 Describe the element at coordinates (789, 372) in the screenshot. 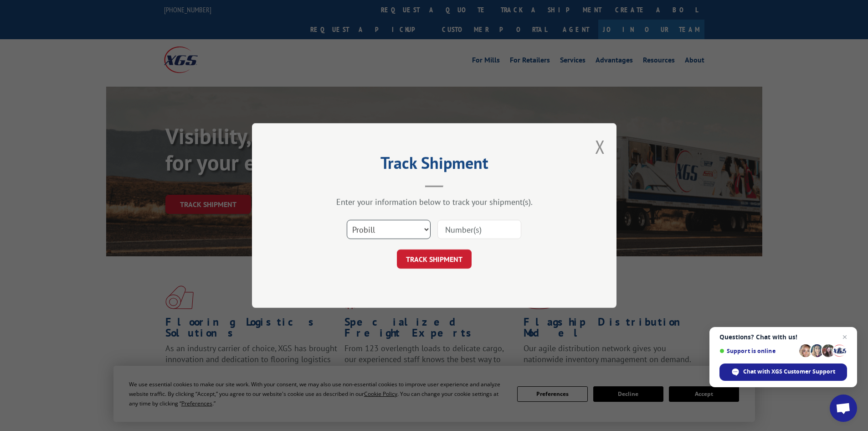

I see `span: Chat with XGS Customer Support` at that location.